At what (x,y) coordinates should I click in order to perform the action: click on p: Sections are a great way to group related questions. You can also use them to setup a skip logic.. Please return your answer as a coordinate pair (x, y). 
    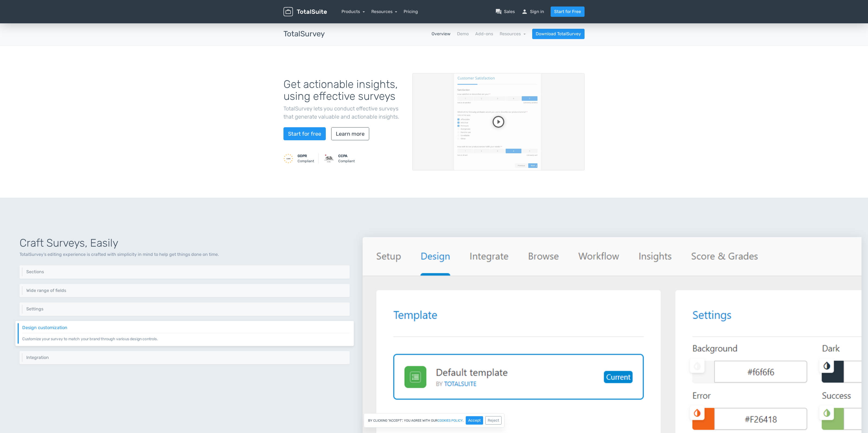
    Looking at the image, I should click on (186, 274).